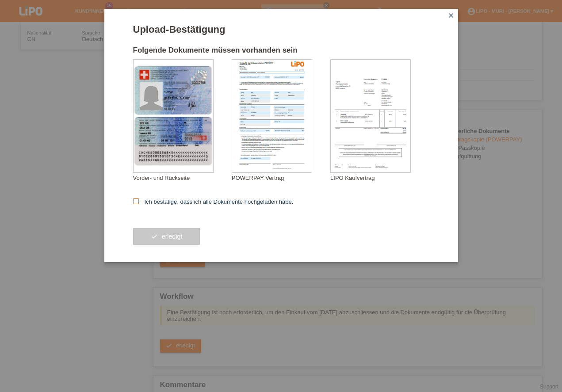 Image resolution: width=562 pixels, height=392 pixels. Describe the element at coordinates (151, 96) in the screenshot. I see `img: swiss_id_photo_female.png` at that location.